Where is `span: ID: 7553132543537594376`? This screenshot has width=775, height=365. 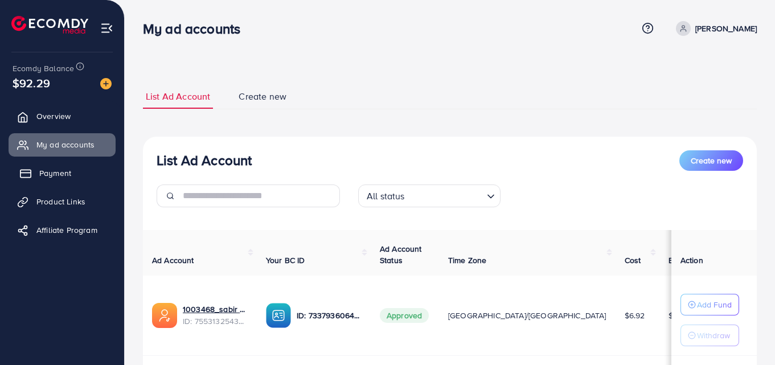 span: ID: 7553132543537594376 is located at coordinates (215, 321).